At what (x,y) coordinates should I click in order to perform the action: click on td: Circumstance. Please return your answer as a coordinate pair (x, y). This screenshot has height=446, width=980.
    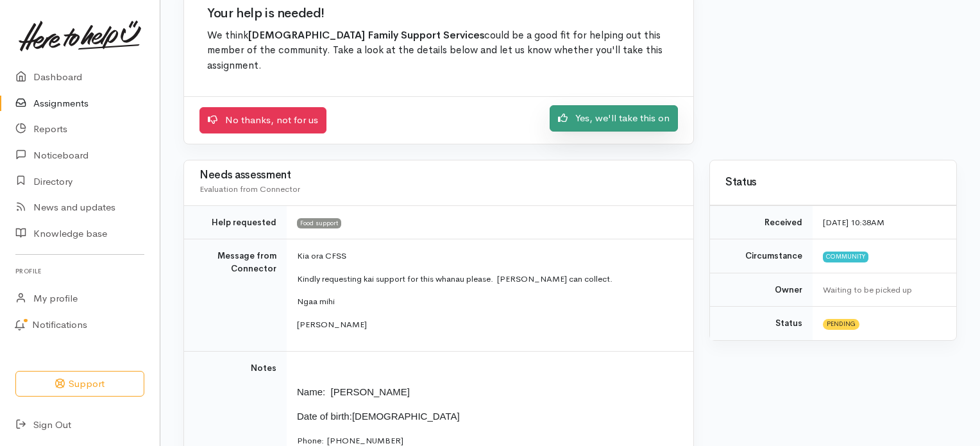
    Looking at the image, I should click on (761, 256).